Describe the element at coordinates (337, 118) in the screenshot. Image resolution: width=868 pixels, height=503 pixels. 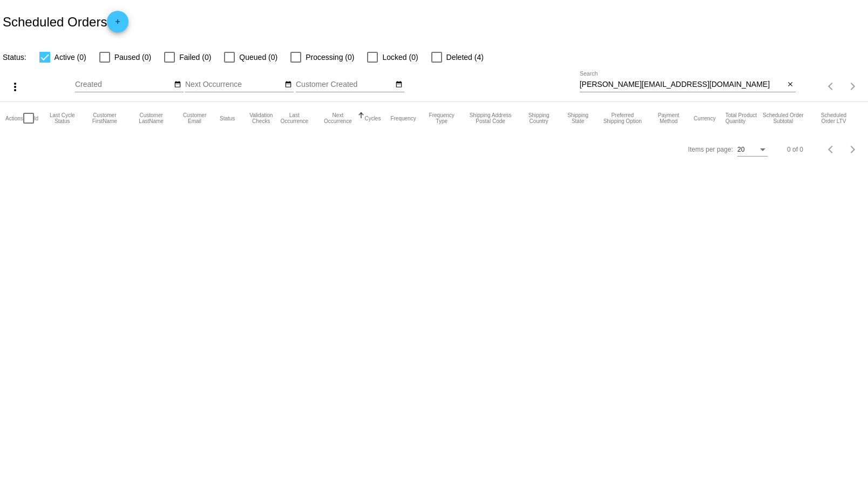
I see `button: Change sorting for NextOccurrenceUtc` at that location.